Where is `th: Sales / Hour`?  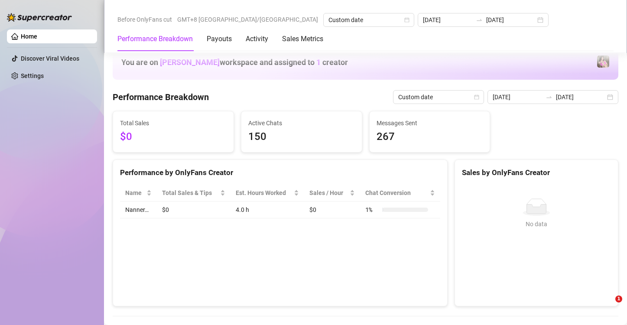
th: Sales / Hour is located at coordinates (332, 193).